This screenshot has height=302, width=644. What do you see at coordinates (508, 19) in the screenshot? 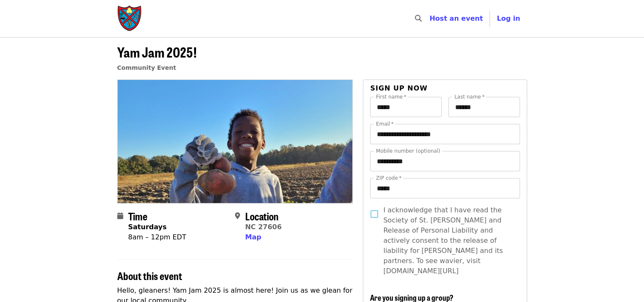
I see `button: Log in` at bounding box center [508, 19].